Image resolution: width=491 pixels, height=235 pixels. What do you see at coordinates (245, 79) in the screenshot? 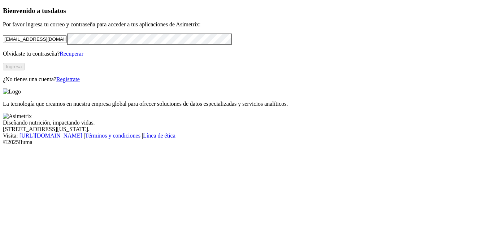
I see `p: ¿No tienes una cuenta?` at bounding box center [245, 79].